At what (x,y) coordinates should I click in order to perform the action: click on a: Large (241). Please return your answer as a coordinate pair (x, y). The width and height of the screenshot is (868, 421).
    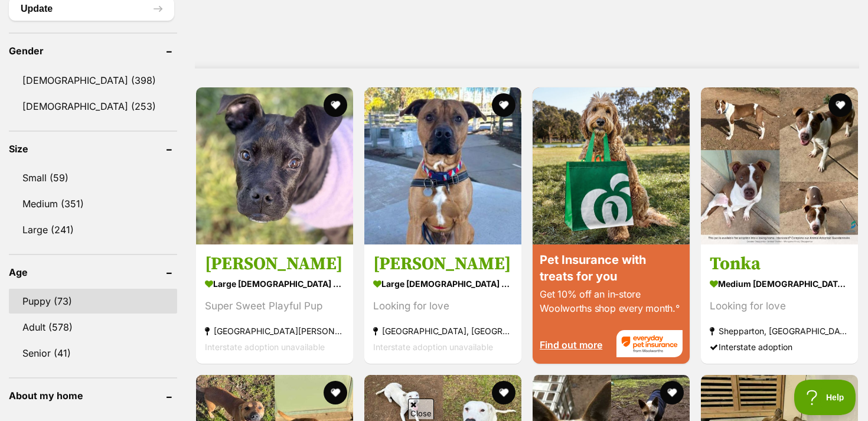
    Looking at the image, I should click on (92, 230).